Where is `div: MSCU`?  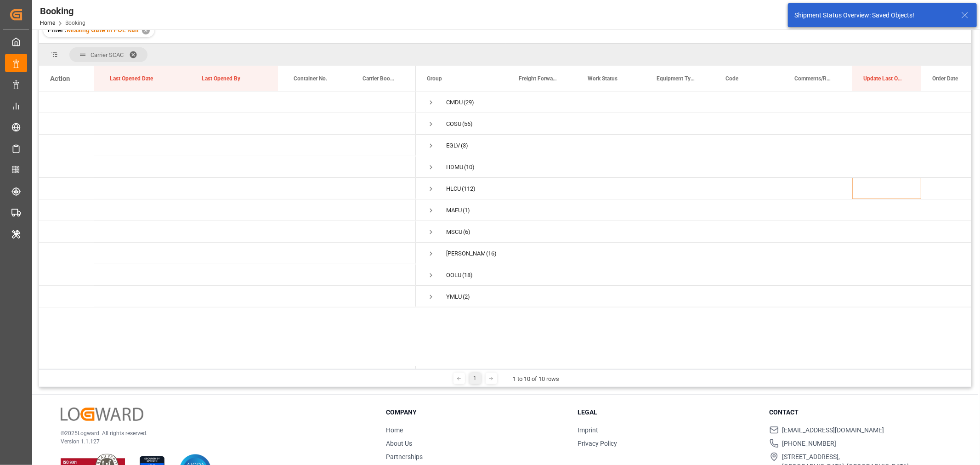
div: MSCU is located at coordinates (454, 232).